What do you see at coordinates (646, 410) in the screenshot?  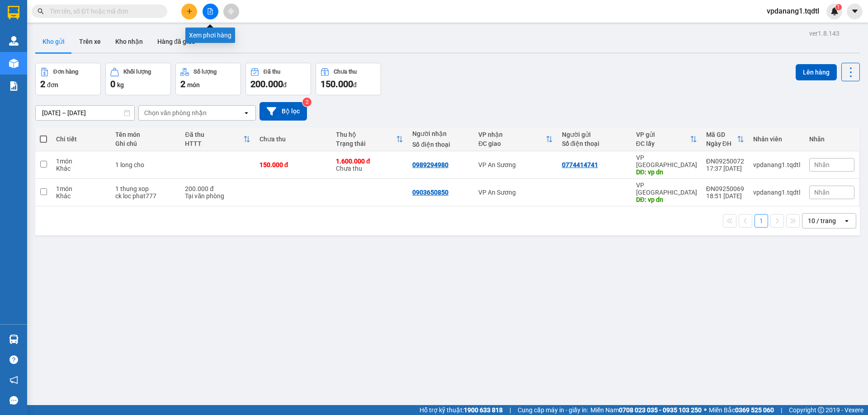 I see `span: Miền Nam` at bounding box center [646, 410].